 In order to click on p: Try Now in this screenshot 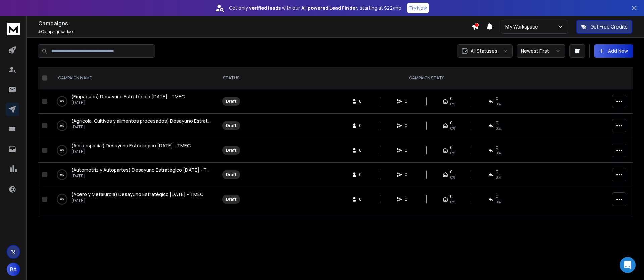, I will do `click(418, 8)`.